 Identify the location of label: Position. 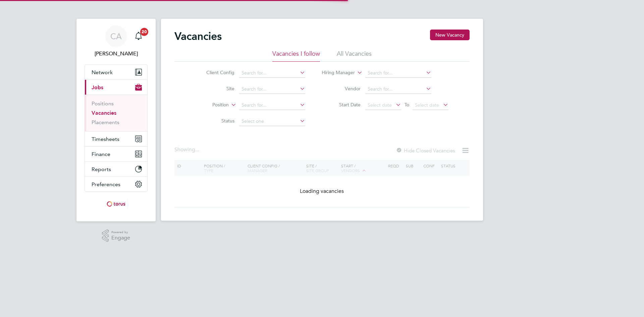
(209, 105).